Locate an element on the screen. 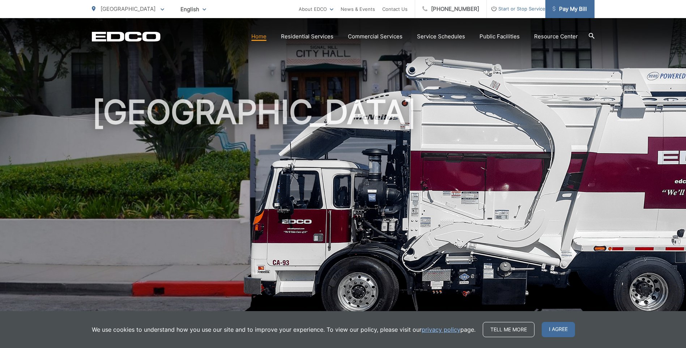 The image size is (686, 348). span: English is located at coordinates (193, 9).